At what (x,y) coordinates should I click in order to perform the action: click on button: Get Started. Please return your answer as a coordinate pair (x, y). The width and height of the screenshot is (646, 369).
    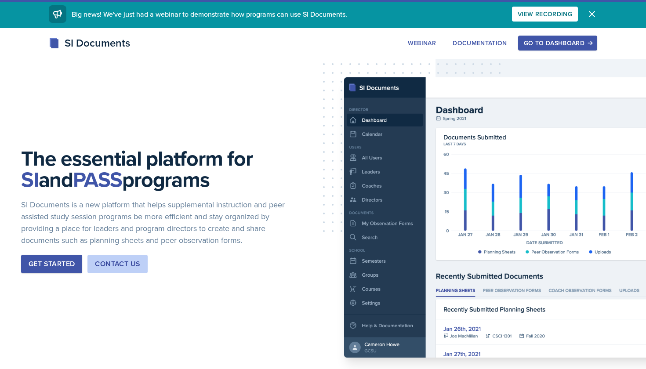
    Looking at the image, I should click on (51, 264).